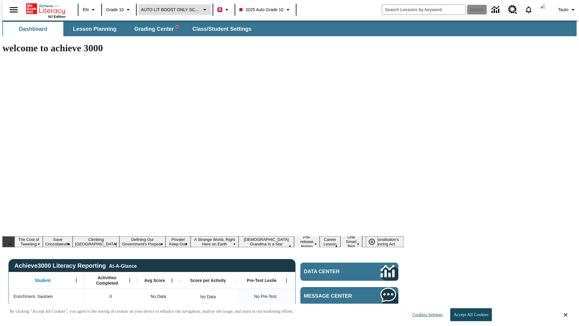  Describe the element at coordinates (58, 242) in the screenshot. I see `button: Slide 2 Save Chocolateville` at that location.